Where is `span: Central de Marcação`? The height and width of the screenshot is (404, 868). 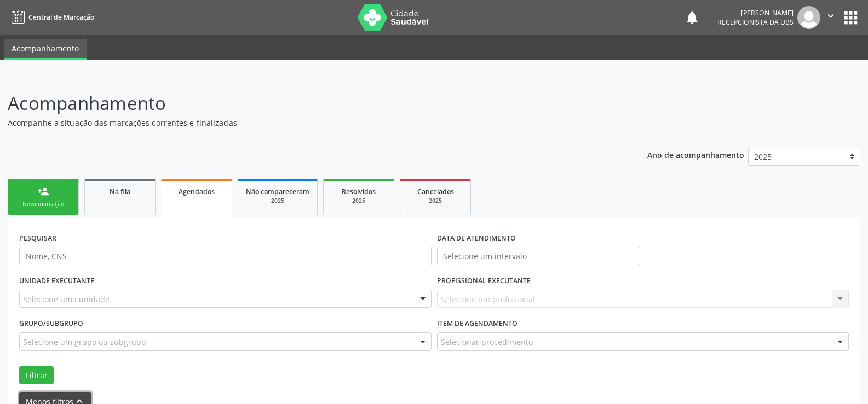 span: Central de Marcação is located at coordinates (61, 17).